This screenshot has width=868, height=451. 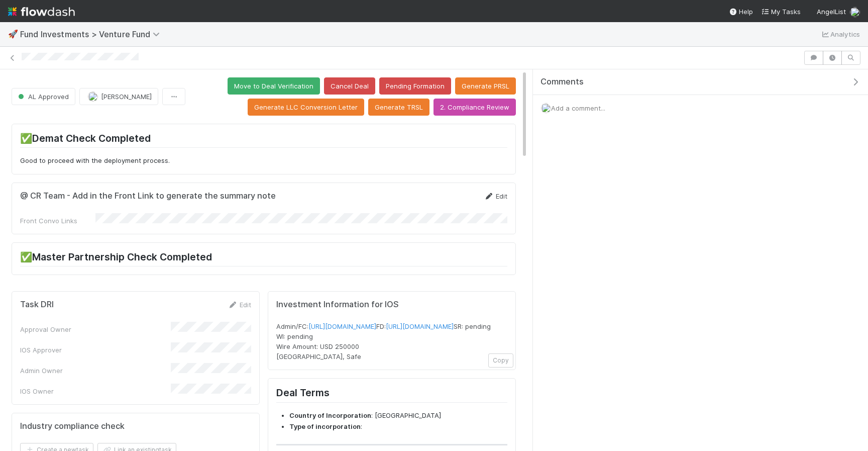 What do you see at coordinates (148, 196) in the screenshot?
I see `h5: @ CR Team - Add in the Front Link to generate the summary note` at bounding box center [148, 196].